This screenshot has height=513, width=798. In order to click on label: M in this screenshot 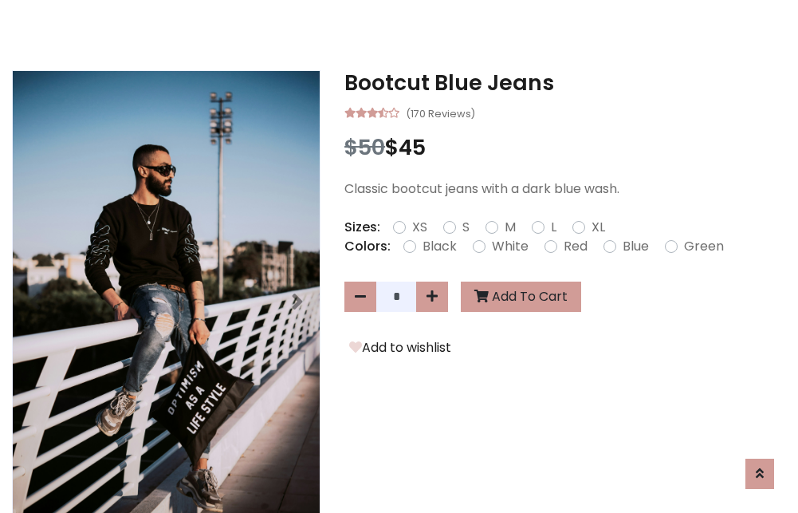, I will do `click(510, 227)`.